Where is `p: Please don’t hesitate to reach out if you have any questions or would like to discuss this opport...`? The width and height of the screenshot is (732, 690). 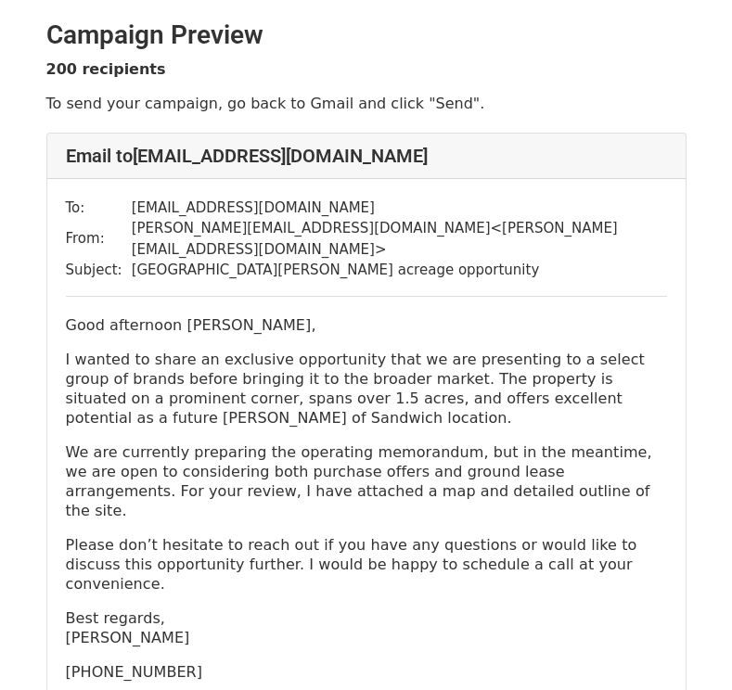
p: Please don’t hesitate to reach out if you have any questions or would like to discuss this opport... is located at coordinates (367, 564).